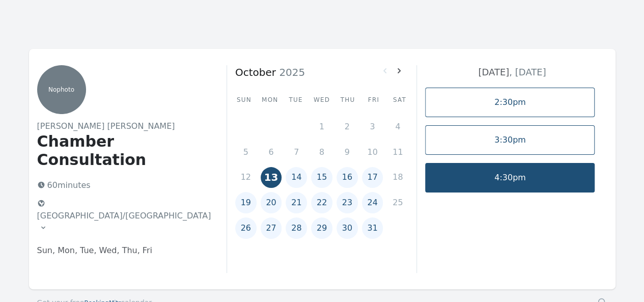 The width and height of the screenshot is (644, 302). I want to click on button: 6, so click(271, 152).